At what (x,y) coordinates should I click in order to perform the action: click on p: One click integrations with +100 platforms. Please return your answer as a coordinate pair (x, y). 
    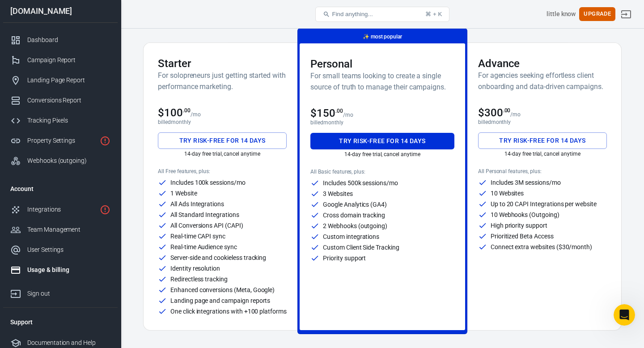
    Looking at the image, I should click on (228, 311).